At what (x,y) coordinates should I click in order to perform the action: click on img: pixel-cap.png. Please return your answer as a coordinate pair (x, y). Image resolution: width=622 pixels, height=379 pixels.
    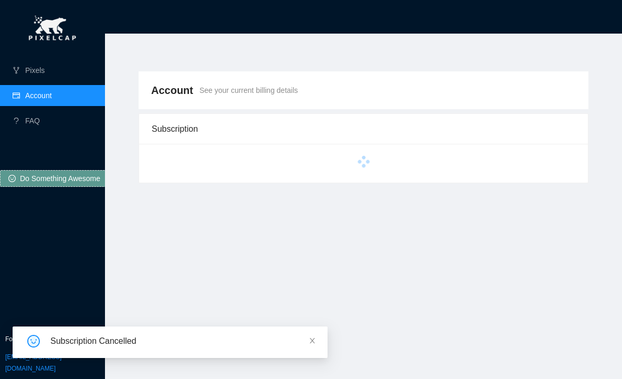
    Looking at the image, I should click on (52, 29).